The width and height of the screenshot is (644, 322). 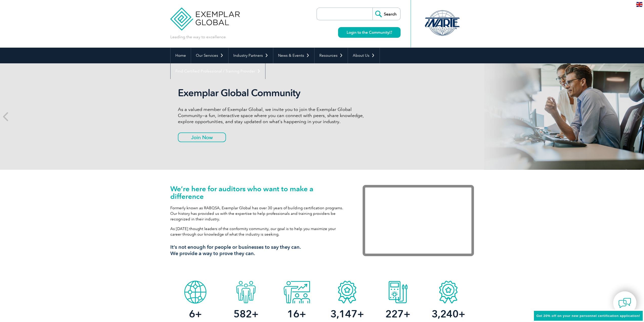 I want to click on span: 6, so click(x=192, y=314).